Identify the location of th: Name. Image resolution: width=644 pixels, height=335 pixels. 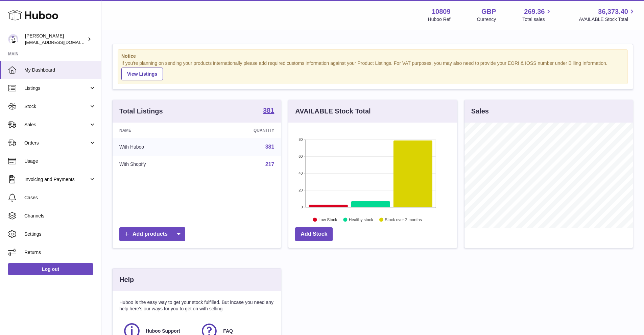
(158, 130).